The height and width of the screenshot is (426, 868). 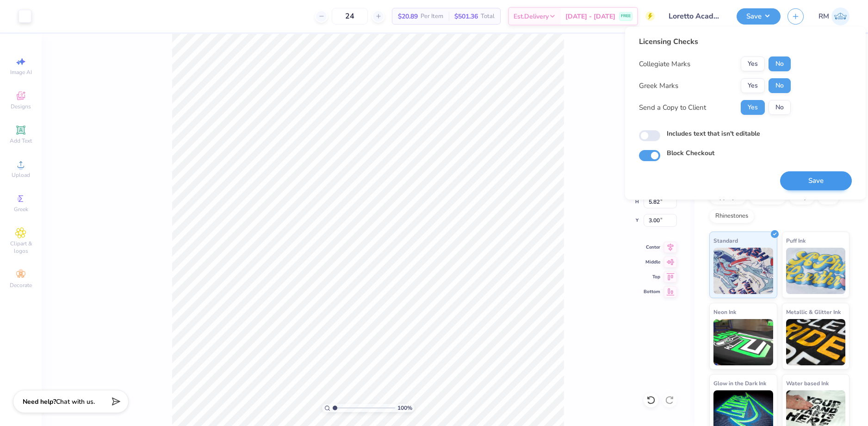 I want to click on span: Center, so click(x=652, y=247).